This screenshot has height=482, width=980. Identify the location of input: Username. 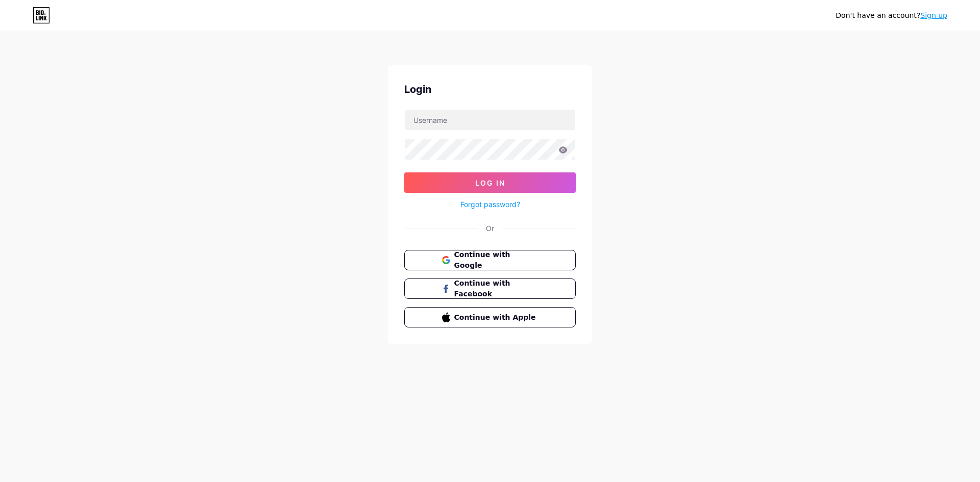
(490, 120).